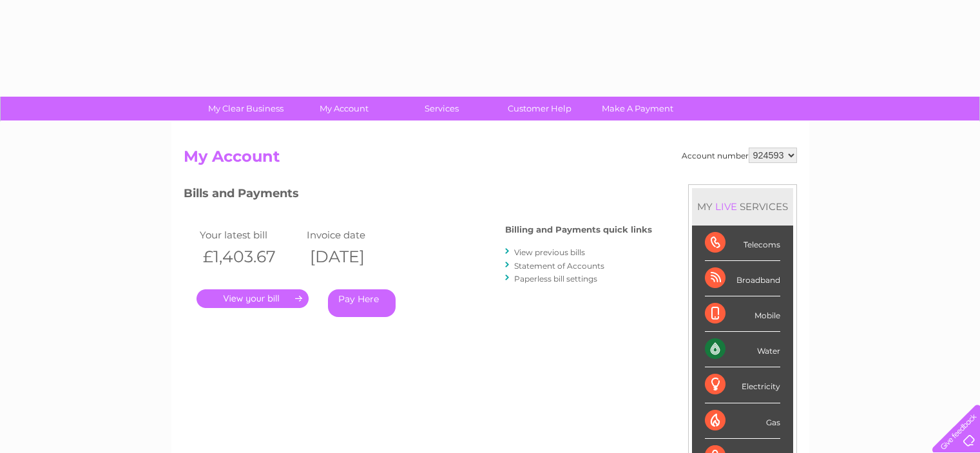 The image size is (980, 453). What do you see at coordinates (362, 303) in the screenshot?
I see `a: Pay Here` at bounding box center [362, 303].